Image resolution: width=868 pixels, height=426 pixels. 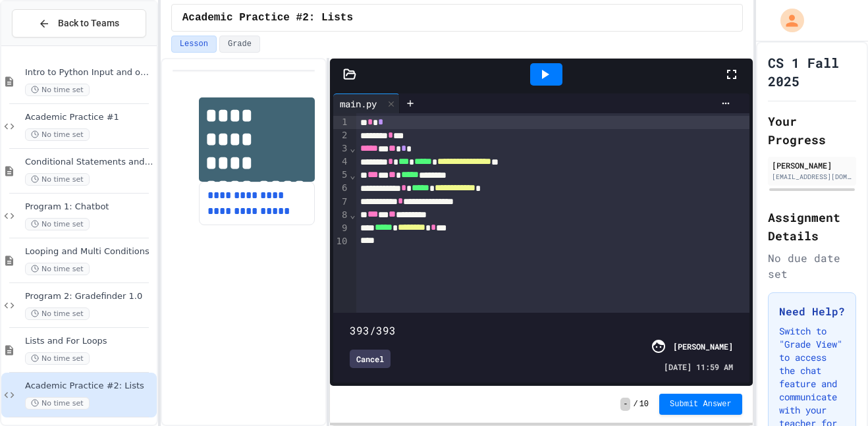 I want to click on button: Grade, so click(x=240, y=44).